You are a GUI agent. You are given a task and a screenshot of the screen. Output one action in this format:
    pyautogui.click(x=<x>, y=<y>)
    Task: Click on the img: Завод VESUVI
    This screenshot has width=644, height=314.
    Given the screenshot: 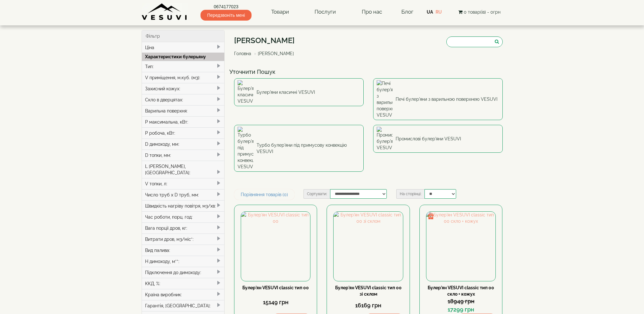 What is the action you would take?
    pyautogui.click(x=164, y=12)
    